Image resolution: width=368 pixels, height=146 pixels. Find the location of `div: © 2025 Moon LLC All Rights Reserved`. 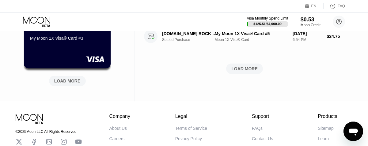

div: © 2025 Moon LLC All Rights Reserved is located at coordinates (49, 132).